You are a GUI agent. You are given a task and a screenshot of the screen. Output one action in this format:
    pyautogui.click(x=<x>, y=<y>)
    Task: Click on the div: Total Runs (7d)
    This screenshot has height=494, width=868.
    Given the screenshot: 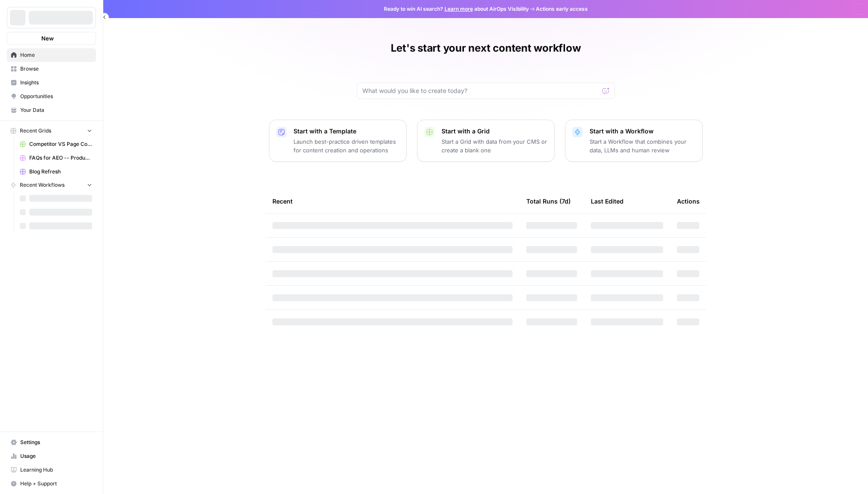 What is the action you would take?
    pyautogui.click(x=548, y=201)
    